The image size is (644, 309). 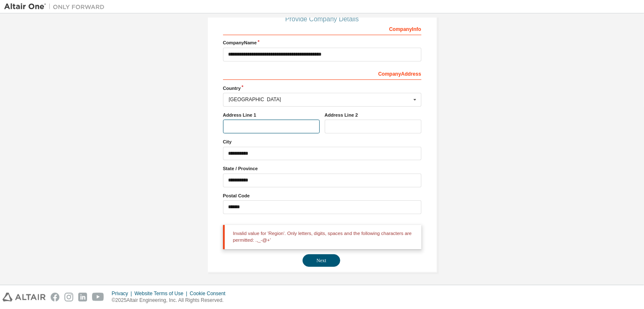 I want to click on div: Company Address, so click(x=322, y=73).